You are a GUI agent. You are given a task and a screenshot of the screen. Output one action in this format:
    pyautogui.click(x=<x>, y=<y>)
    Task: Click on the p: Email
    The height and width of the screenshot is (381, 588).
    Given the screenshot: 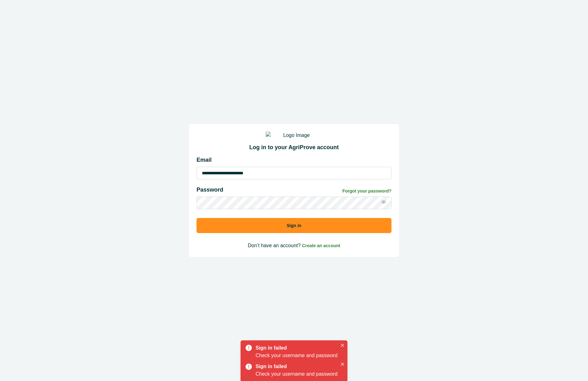 What is the action you would take?
    pyautogui.click(x=294, y=160)
    